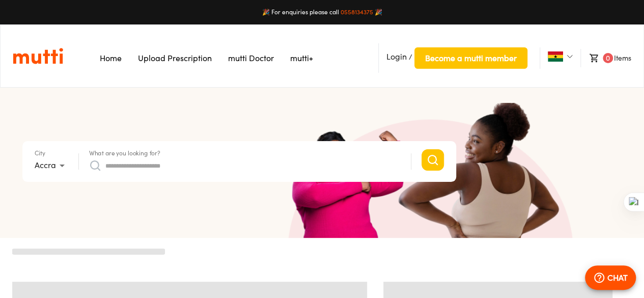 The height and width of the screenshot is (298, 644). What do you see at coordinates (125, 153) in the screenshot?
I see `label: What are you looking for?` at bounding box center [125, 153].